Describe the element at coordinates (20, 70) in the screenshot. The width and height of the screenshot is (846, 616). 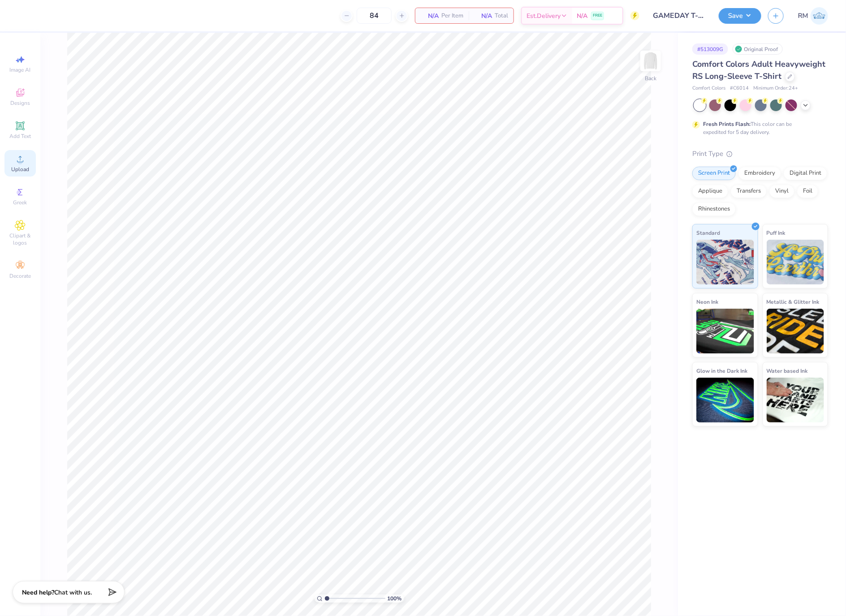
I see `span: Image AI` at that location.